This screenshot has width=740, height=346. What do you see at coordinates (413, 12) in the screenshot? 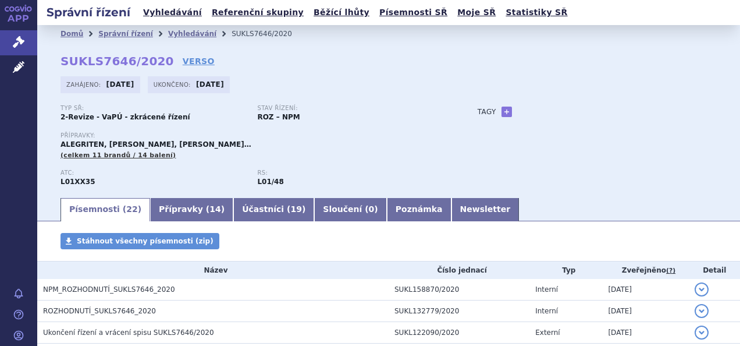
I see `a: Písemnosti SŘ` at bounding box center [413, 12].